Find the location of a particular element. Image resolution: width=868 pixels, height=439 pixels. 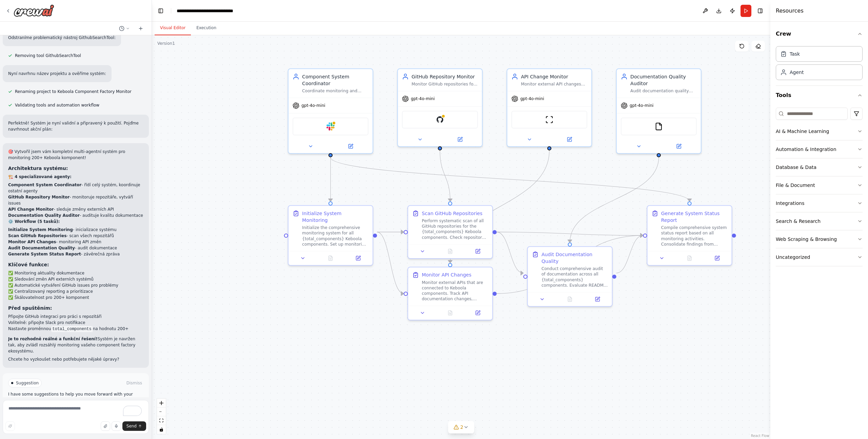

g: Edge from fc756591-8e1c-44d0-af88-c2350e3e3c13 to 8cda4f94-2a10-4f42-90e9-8890f54a909c is located at coordinates (510, 180).